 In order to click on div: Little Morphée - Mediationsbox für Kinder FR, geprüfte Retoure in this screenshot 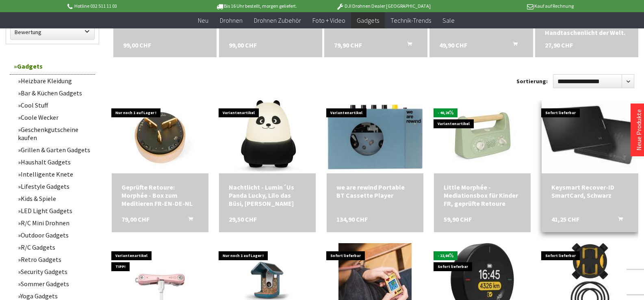, I will do `click(482, 195)`.